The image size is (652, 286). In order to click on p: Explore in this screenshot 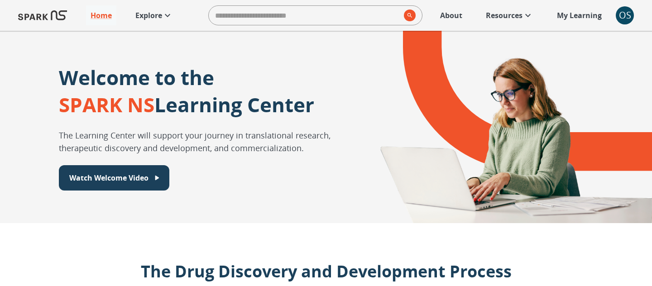, I will do `click(148, 15)`.